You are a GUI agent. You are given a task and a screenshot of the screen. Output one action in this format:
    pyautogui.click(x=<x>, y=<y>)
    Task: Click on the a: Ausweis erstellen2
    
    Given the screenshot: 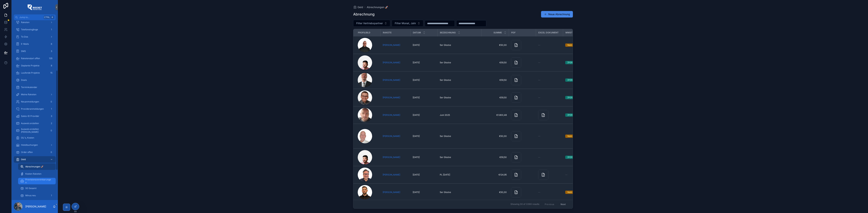 What is the action you would take?
    pyautogui.click(x=35, y=123)
    